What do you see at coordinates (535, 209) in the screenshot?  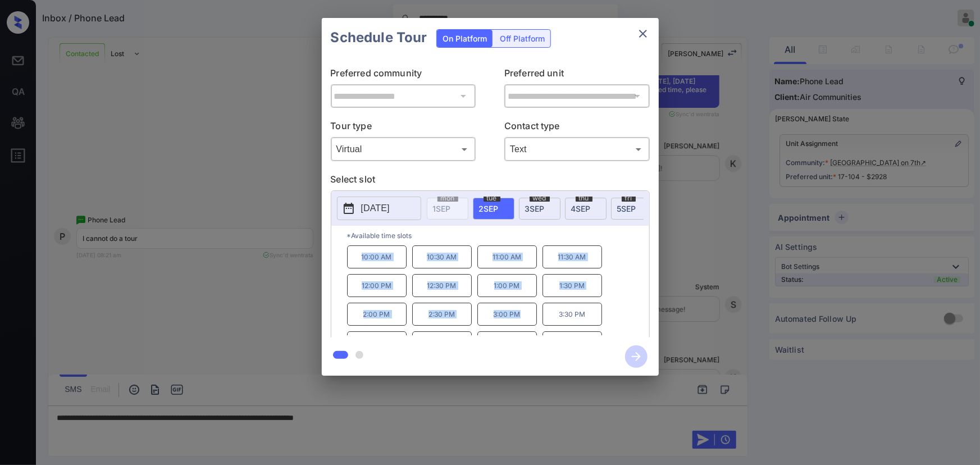 I see `span: 3 SEP` at bounding box center [535, 209].